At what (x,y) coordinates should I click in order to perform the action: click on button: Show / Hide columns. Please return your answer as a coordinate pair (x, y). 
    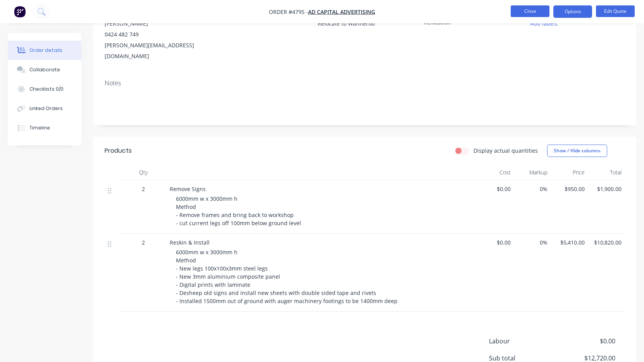
    Looking at the image, I should click on (577, 151).